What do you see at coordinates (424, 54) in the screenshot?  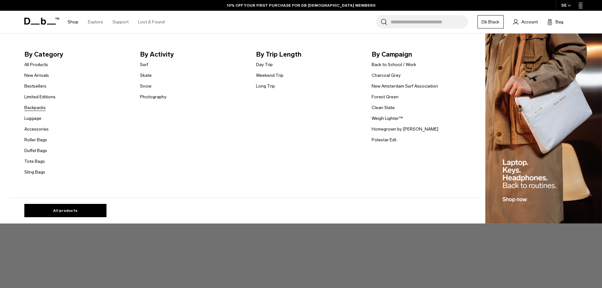 I see `span: By Campaign` at bounding box center [424, 54].